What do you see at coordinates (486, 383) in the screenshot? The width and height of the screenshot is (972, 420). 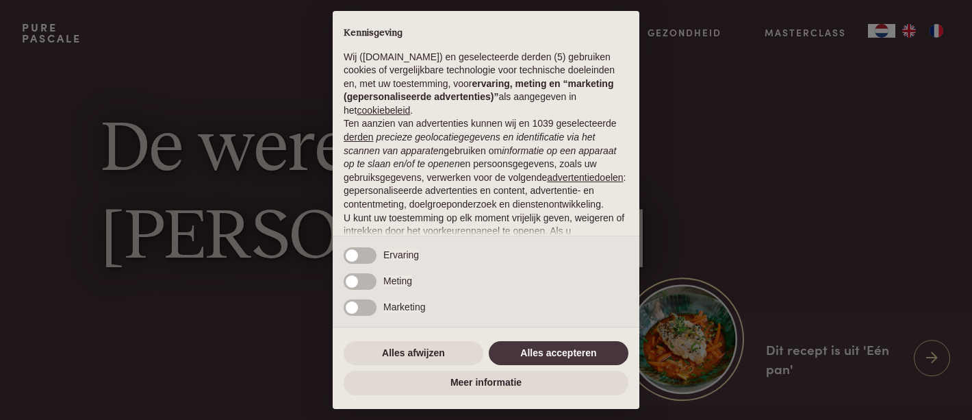 I see `button: Meer informatie` at bounding box center [486, 383].